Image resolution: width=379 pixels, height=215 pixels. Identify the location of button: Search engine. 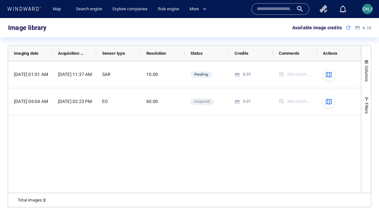
(89, 9).